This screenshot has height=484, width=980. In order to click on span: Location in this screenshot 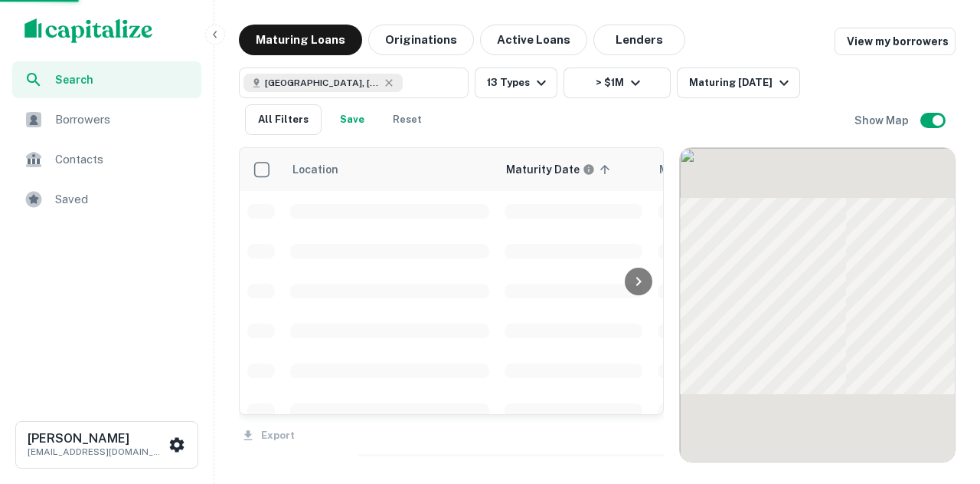, I will do `click(325, 169)`.